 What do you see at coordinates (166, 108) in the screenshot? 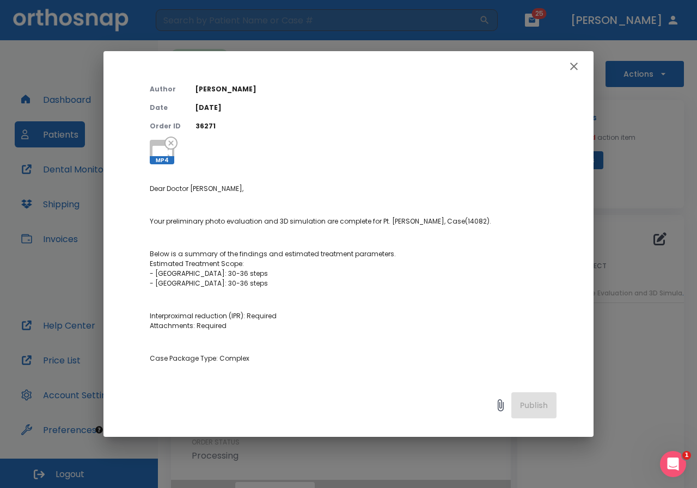
I see `p: Date` at bounding box center [166, 108].